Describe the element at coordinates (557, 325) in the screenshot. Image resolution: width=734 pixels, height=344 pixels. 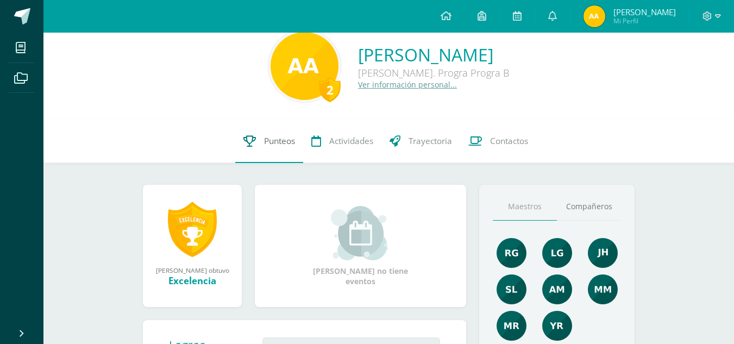
I see `img: a8d6c63c82814f34eb5d371db32433ce.png` at that location.